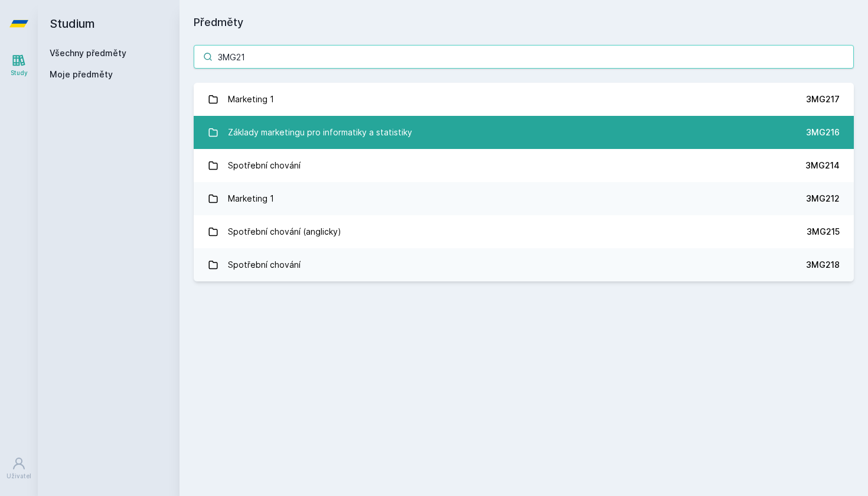 This screenshot has width=868, height=496. I want to click on div: 3MG218, so click(822, 265).